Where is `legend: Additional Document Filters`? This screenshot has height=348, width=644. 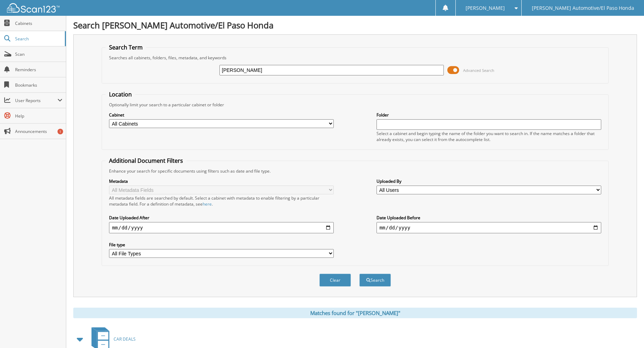
legend: Additional Document Filters is located at coordinates (146, 161).